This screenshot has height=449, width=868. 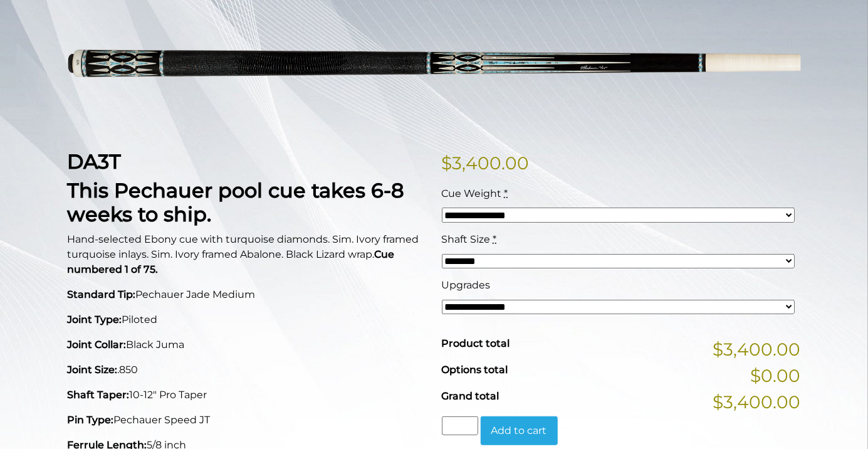 What do you see at coordinates (486, 163) in the screenshot?
I see `bdi: 3,400.00` at bounding box center [486, 163].